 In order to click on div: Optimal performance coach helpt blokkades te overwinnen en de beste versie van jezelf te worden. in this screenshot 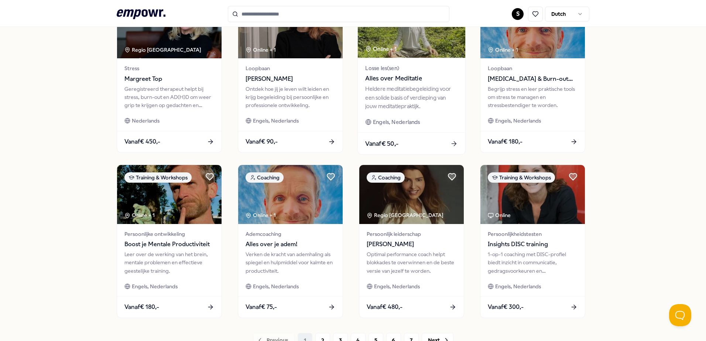, I will do `click(411, 263)`.